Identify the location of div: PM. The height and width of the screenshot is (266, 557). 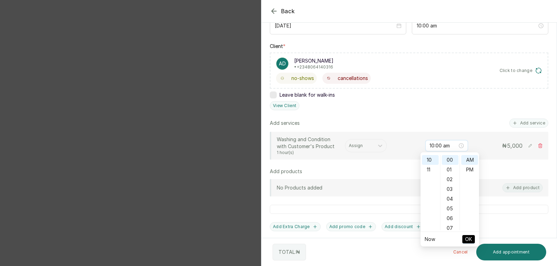
(469, 170).